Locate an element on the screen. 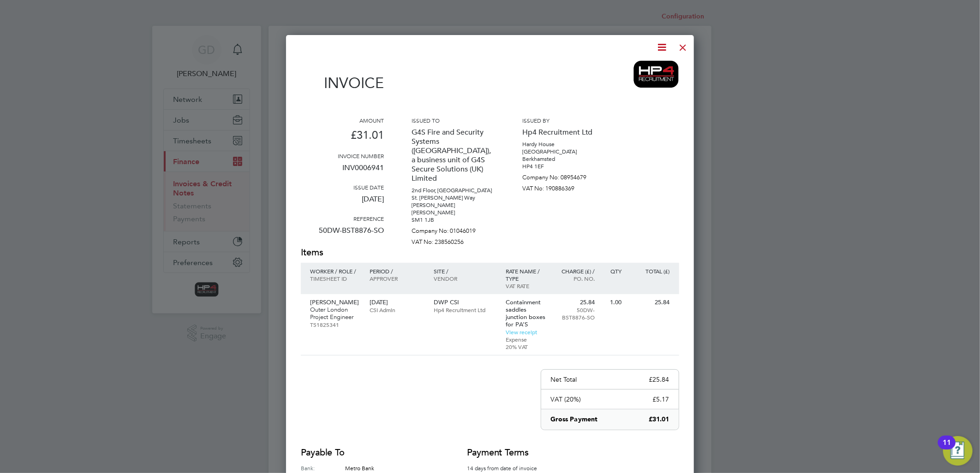  p: 20% VAT is located at coordinates (526, 347).